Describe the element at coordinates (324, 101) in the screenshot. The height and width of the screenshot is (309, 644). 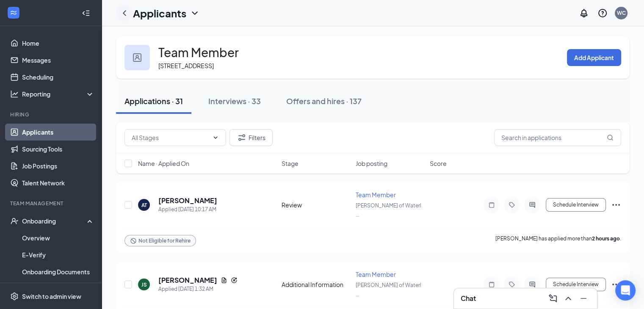
I see `div: Offers and hires · 137` at that location.